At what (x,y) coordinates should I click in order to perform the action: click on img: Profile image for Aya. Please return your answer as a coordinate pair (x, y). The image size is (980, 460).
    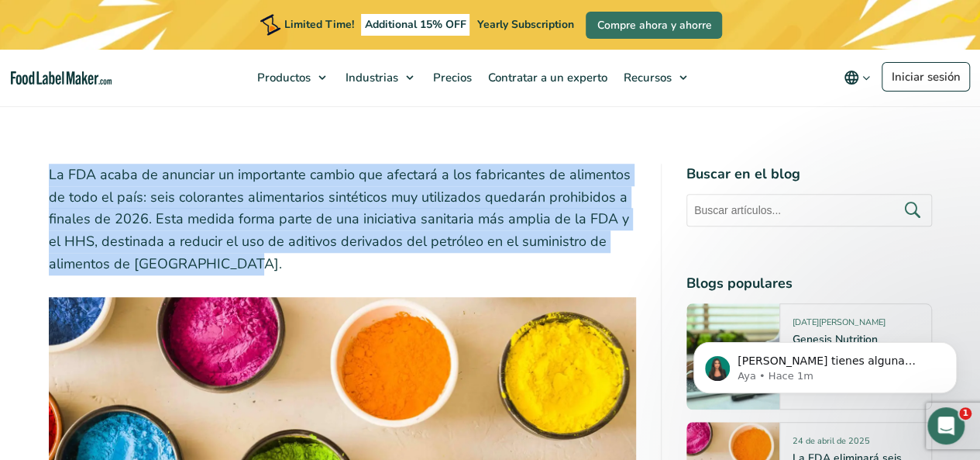
    Looking at the image, I should click on (47, 59).